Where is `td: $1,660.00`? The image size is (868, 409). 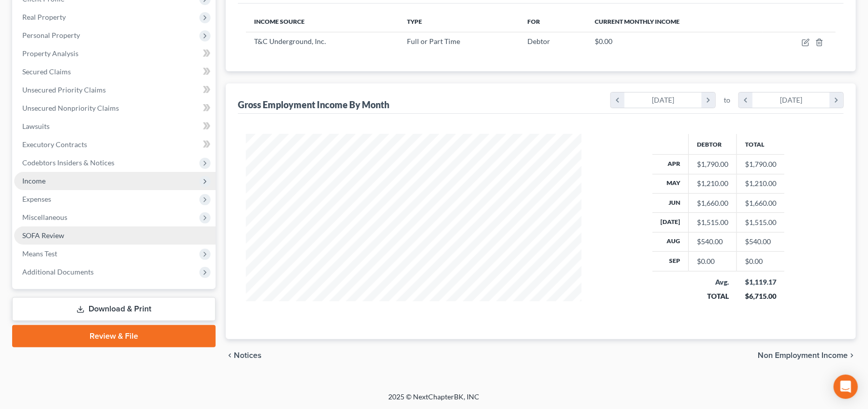
td: $1,660.00 is located at coordinates (760, 202).